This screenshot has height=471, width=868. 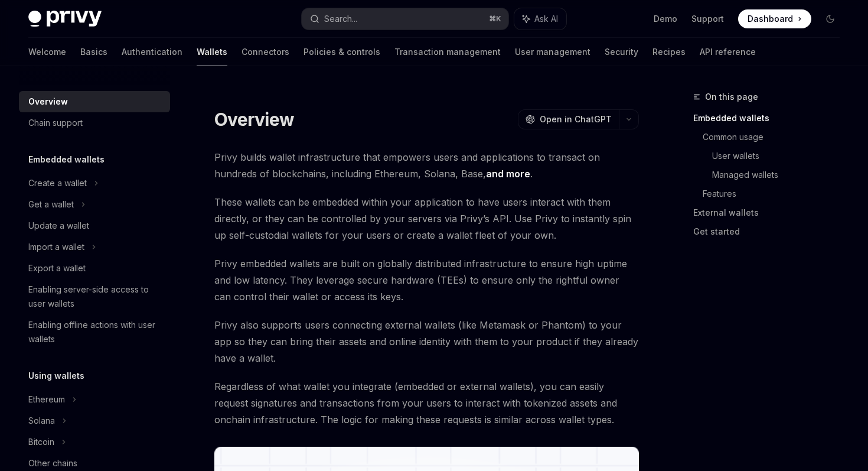 What do you see at coordinates (265, 52) in the screenshot?
I see `a: Connectors` at bounding box center [265, 52].